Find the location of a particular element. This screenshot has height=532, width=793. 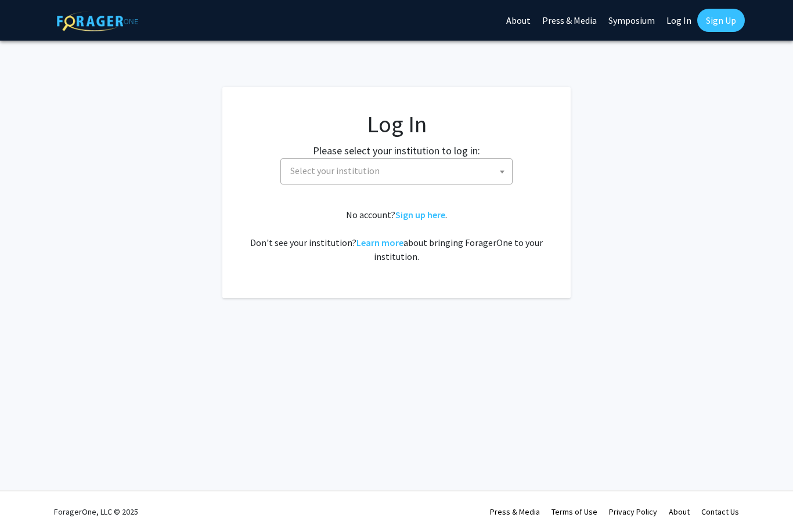

a: Contact Us is located at coordinates (719, 512).